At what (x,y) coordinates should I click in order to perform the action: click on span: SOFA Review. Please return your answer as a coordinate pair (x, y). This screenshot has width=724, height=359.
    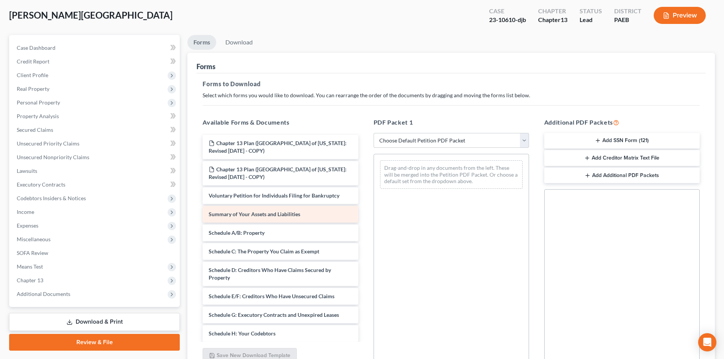
    Looking at the image, I should click on (32, 253).